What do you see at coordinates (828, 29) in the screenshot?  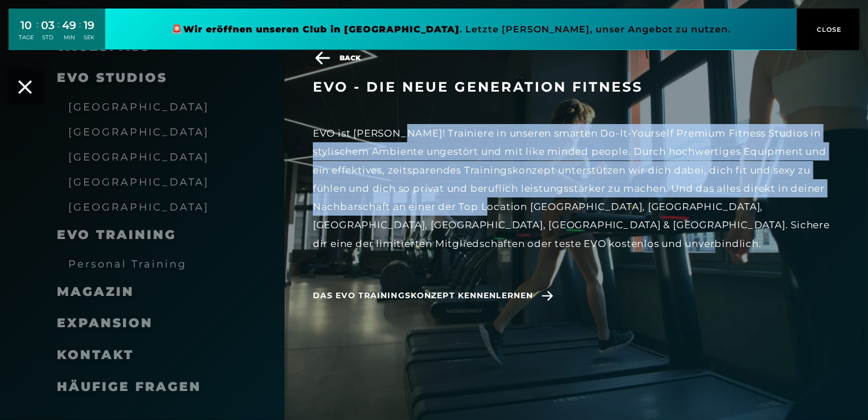 I see `button: CLOSE` at bounding box center [828, 29].